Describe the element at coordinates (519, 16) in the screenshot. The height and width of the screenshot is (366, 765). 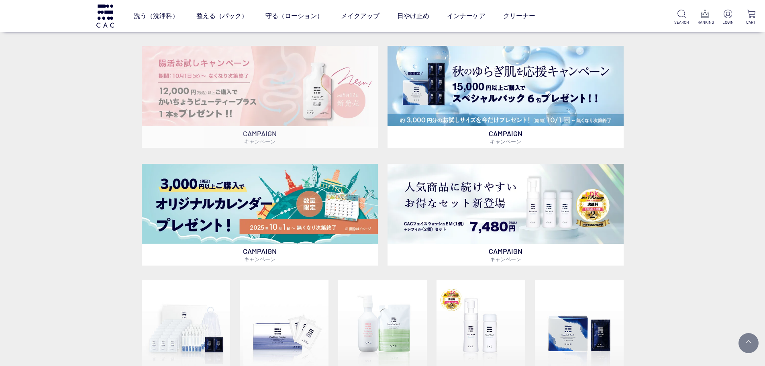
I see `a: クリーナー` at that location.